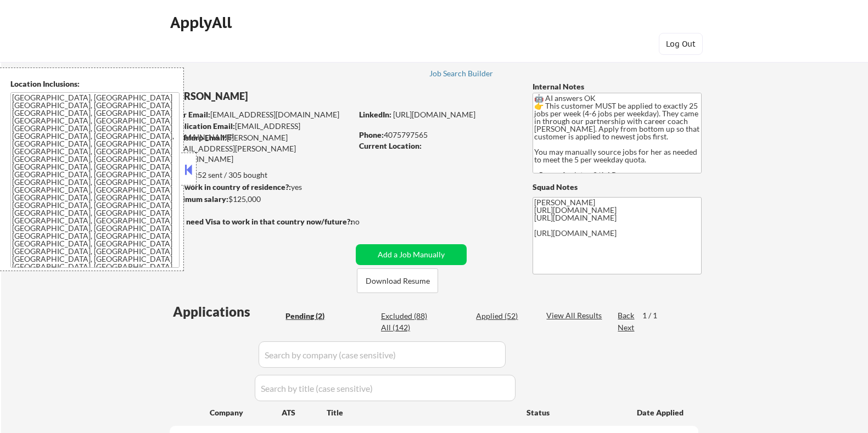 This screenshot has width=868, height=433. What do you see at coordinates (259, 187) in the screenshot?
I see `div: yes` at bounding box center [259, 187].